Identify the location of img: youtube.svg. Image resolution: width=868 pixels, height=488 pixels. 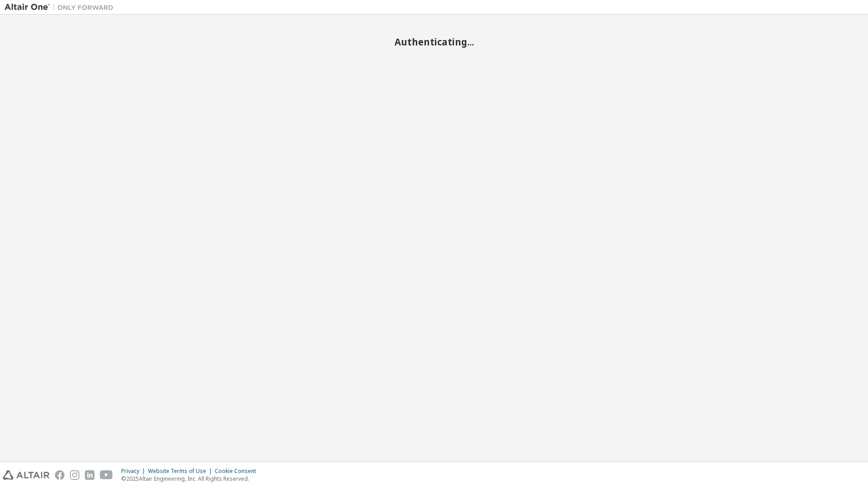
(106, 474).